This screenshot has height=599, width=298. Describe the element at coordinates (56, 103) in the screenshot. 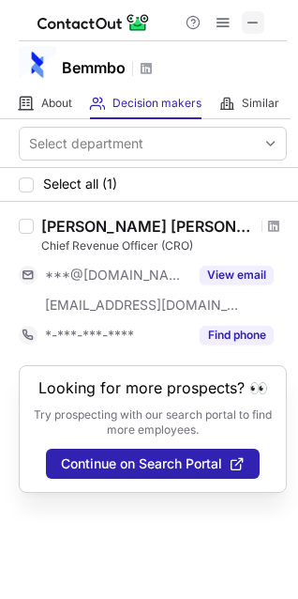

I see `span: About` at that location.